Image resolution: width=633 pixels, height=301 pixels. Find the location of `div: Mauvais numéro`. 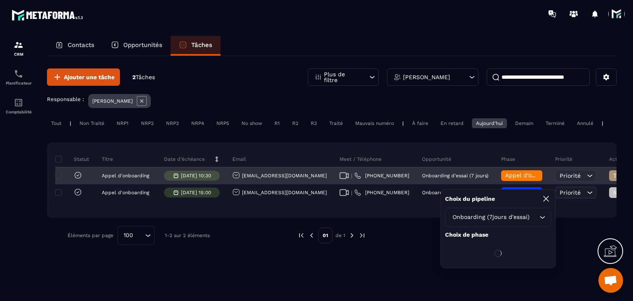

div: Mauvais numéro is located at coordinates (374, 123).